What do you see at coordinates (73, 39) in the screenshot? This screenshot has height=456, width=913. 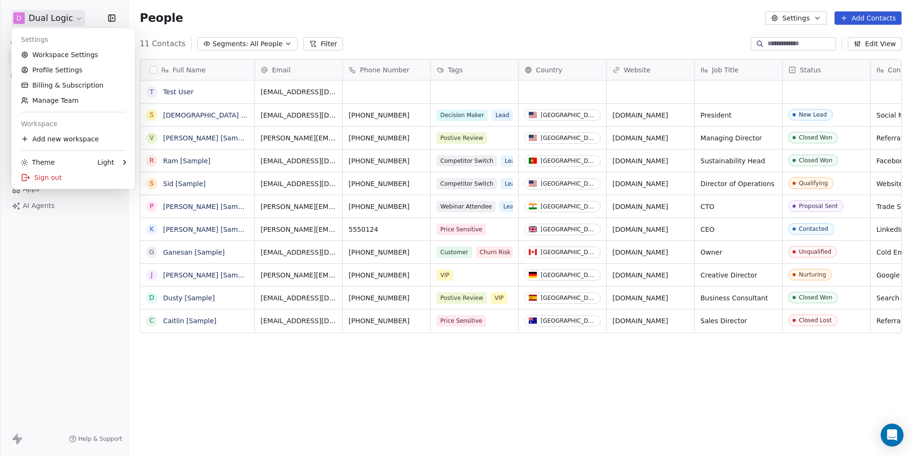 I see `div: Settings` at bounding box center [73, 39].